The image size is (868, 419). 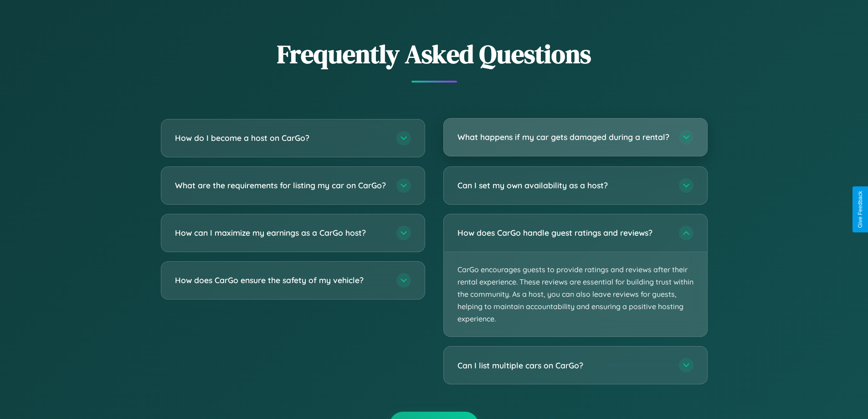 I want to click on h3: How does CarGo handle guest ratings and reviews?, so click(x=563, y=233).